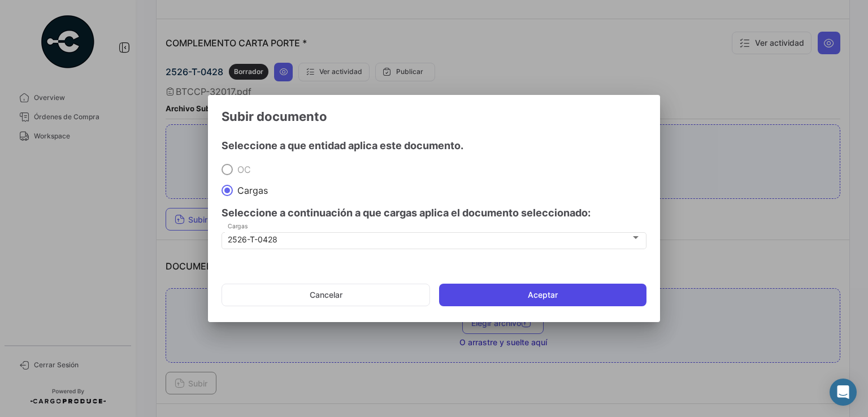 This screenshot has width=868, height=417. Describe the element at coordinates (434, 116) in the screenshot. I see `h3: Subir documento` at that location.